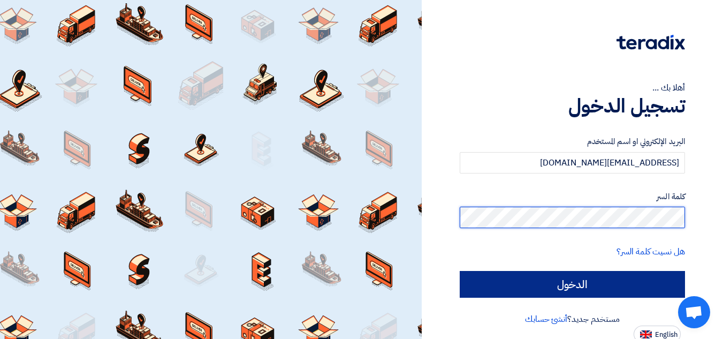  I want to click on label: كلمة السر, so click(572, 196).